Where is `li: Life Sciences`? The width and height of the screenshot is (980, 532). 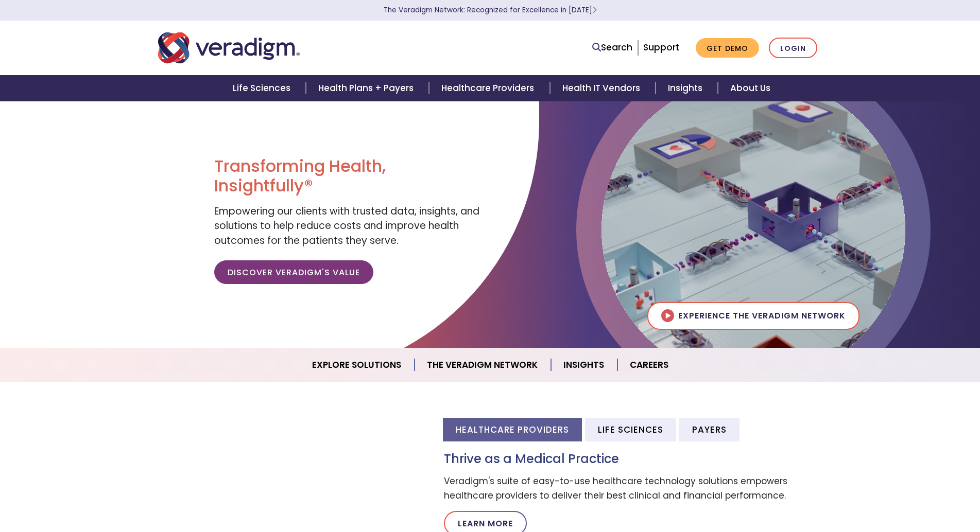 li: Life Sciences is located at coordinates (630, 429).